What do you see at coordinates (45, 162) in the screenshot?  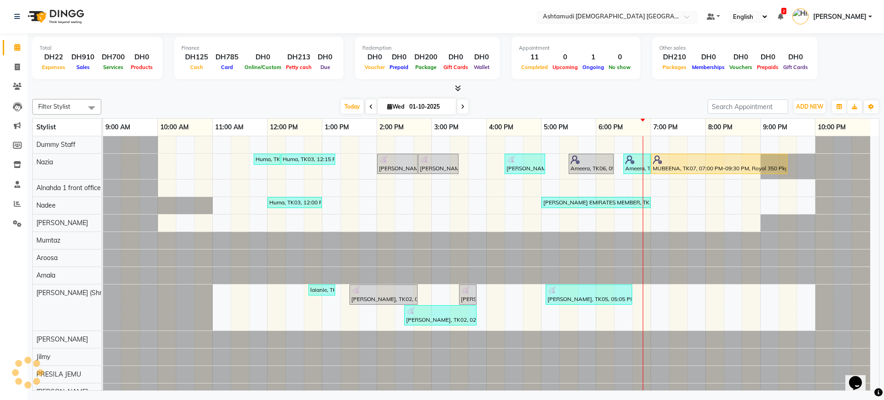 I see `span: Nazia` at bounding box center [45, 162].